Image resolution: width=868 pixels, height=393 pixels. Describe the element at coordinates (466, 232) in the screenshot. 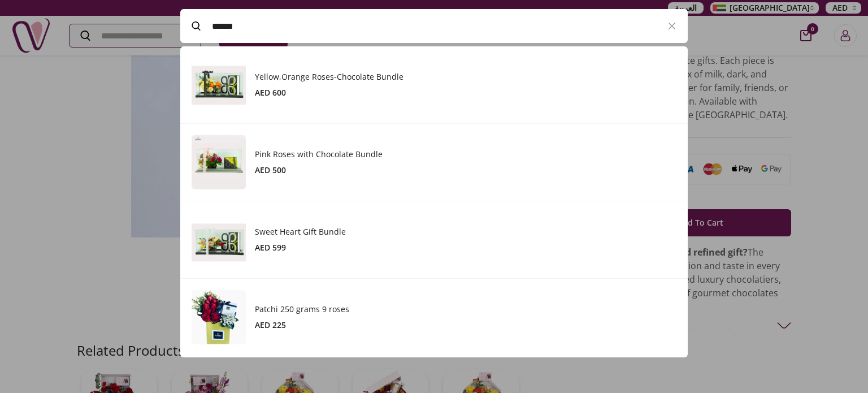

I see `h3: Sweet Heart Gift Bundle` at that location.